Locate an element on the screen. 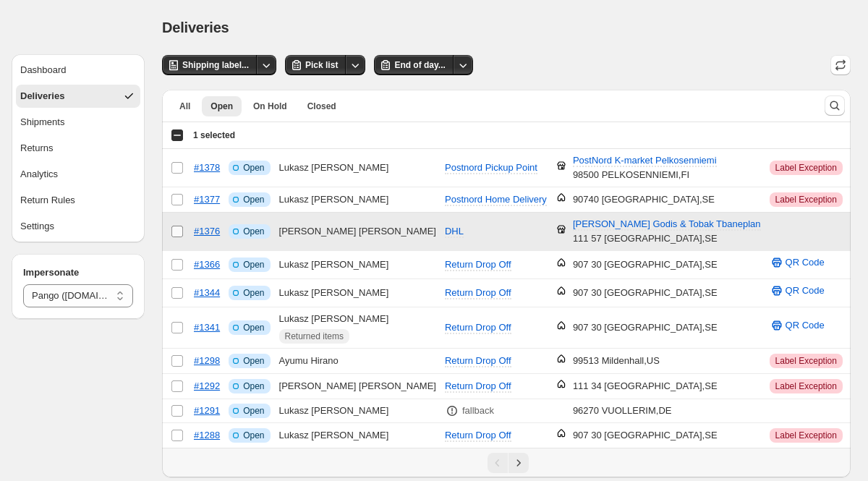 The width and height of the screenshot is (868, 481). span: End of day... is located at coordinates (419, 65).